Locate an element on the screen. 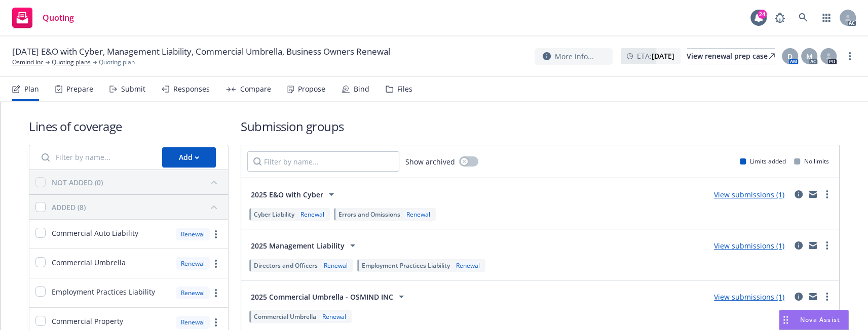 Image resolution: width=868 pixels, height=330 pixels. a: Osmind Inc is located at coordinates (28, 62).